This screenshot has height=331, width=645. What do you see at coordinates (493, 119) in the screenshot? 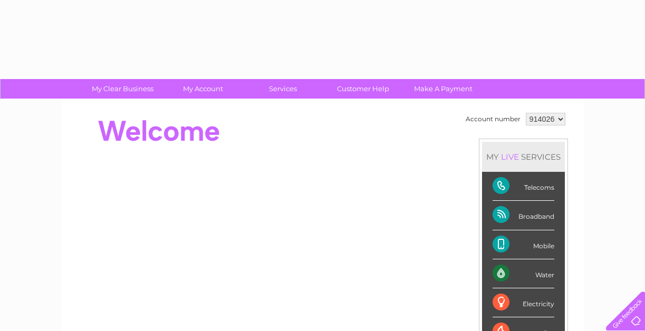
I see `td: Account number` at bounding box center [493, 119].